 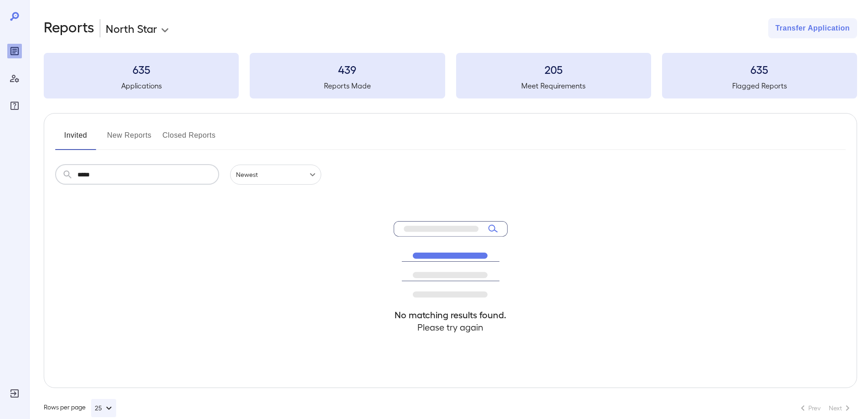 I want to click on h4: No matching results found., so click(x=451, y=315).